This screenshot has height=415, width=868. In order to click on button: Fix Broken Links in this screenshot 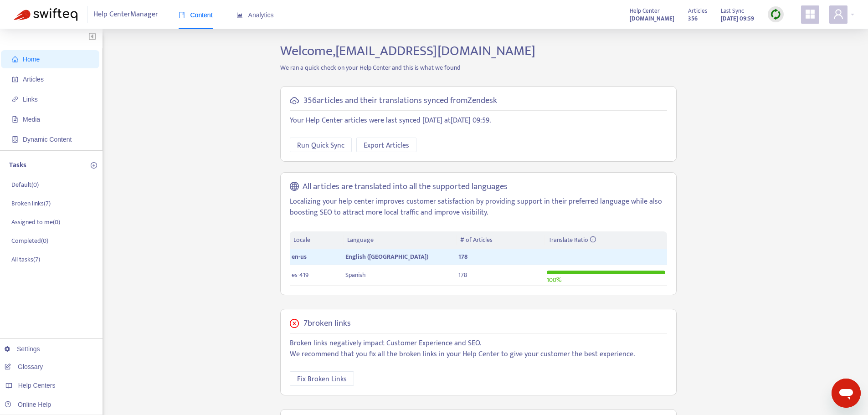, I will do `click(321, 378)`.